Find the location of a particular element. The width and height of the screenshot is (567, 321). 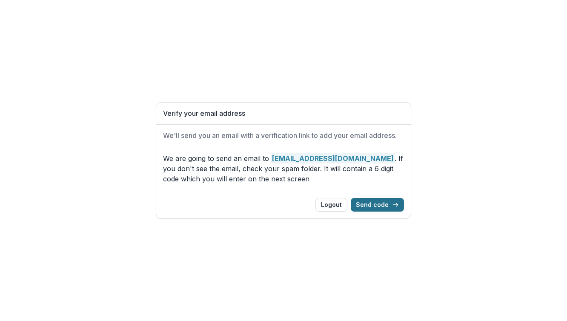

h2: We'll send you an email with a verification link to add your email address. is located at coordinates (284, 135).